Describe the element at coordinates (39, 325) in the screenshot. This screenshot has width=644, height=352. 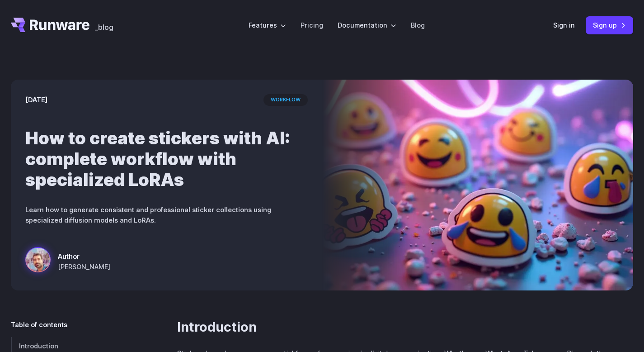
I see `span: Table of contents` at that location.